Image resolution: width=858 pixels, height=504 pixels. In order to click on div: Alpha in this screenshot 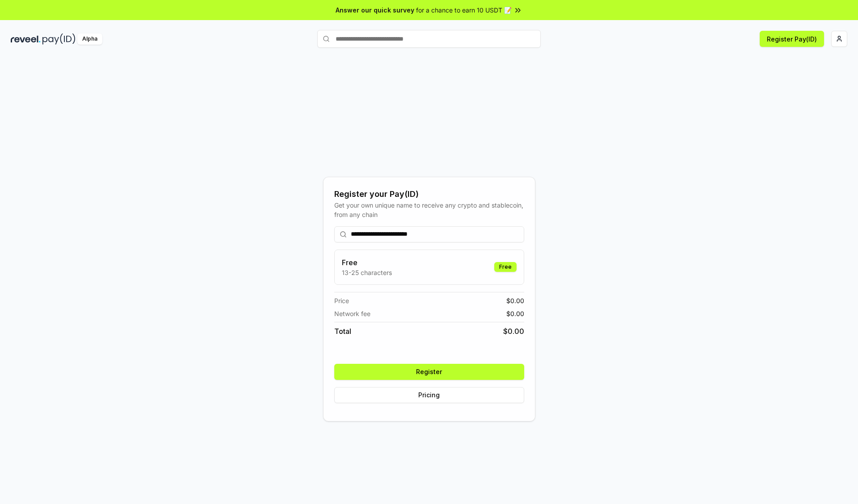, I will do `click(90, 39)`.